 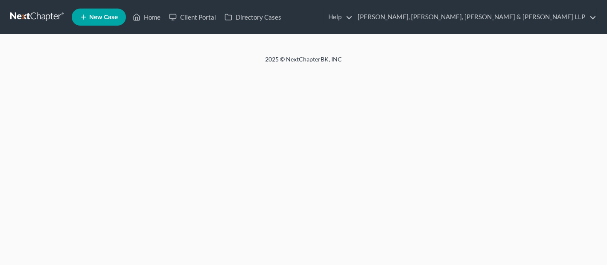 I want to click on a: Help, so click(x=338, y=17).